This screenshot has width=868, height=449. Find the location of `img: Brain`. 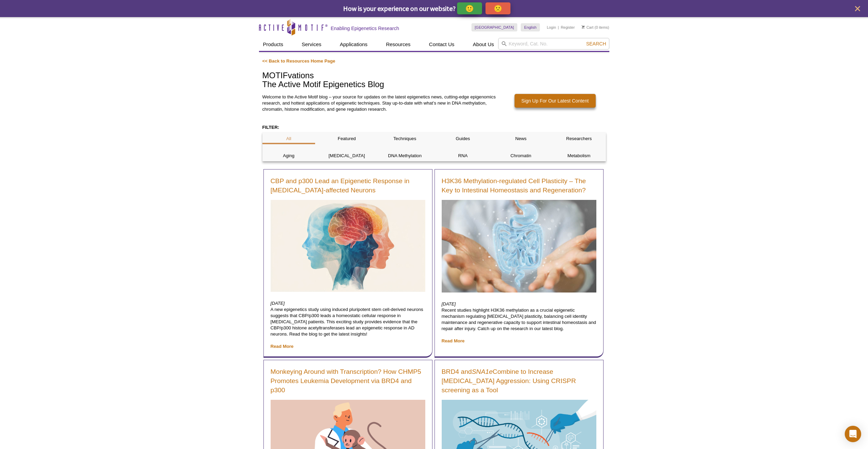

img: Brain is located at coordinates (348, 246).